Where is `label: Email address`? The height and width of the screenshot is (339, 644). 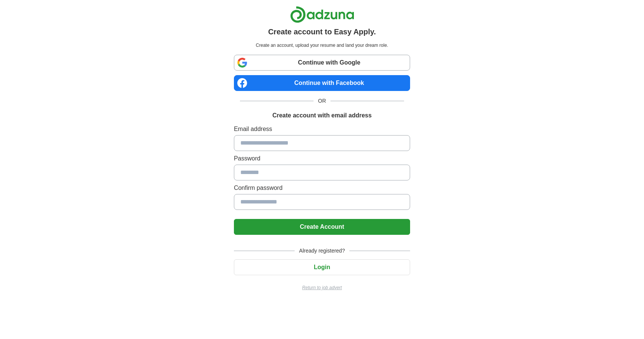 label: Email address is located at coordinates (322, 129).